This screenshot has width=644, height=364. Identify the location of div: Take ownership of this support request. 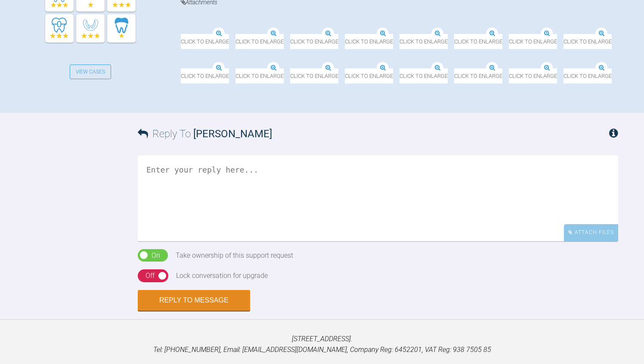
(234, 256).